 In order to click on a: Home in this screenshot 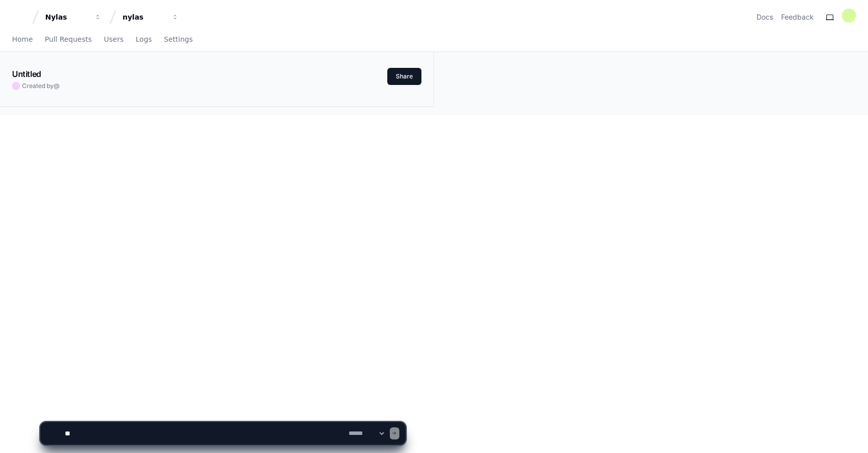, I will do `click(22, 40)`.